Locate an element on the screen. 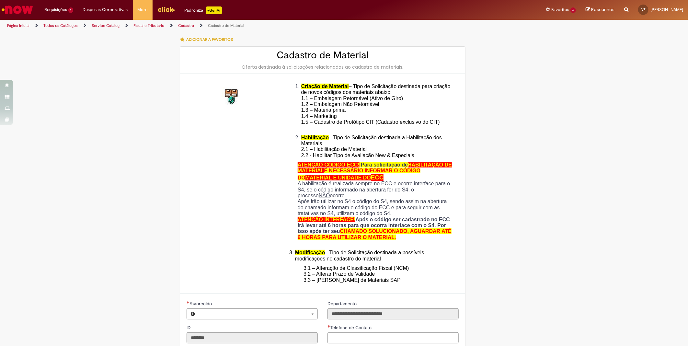 The height and width of the screenshot is (346, 688). img: Cadastro de Material is located at coordinates (232, 97).